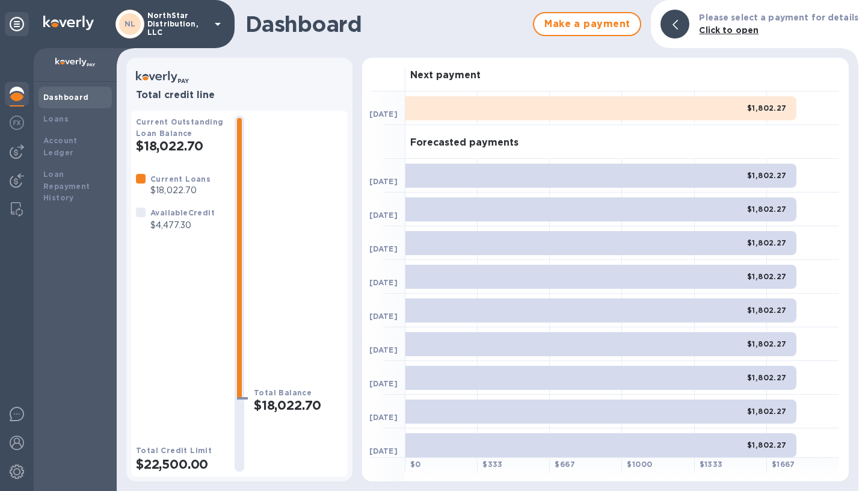  Describe the element at coordinates (729, 30) in the screenshot. I see `b: Click to open` at that location.